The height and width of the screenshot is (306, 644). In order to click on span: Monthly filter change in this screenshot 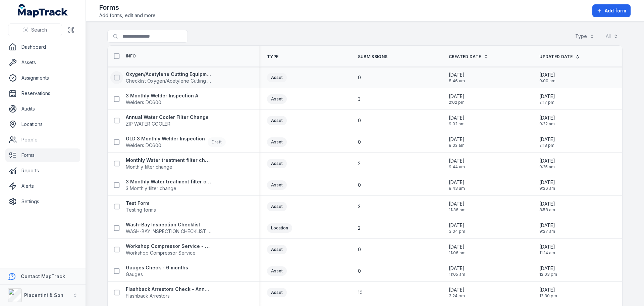, I will do `click(169, 167)`.